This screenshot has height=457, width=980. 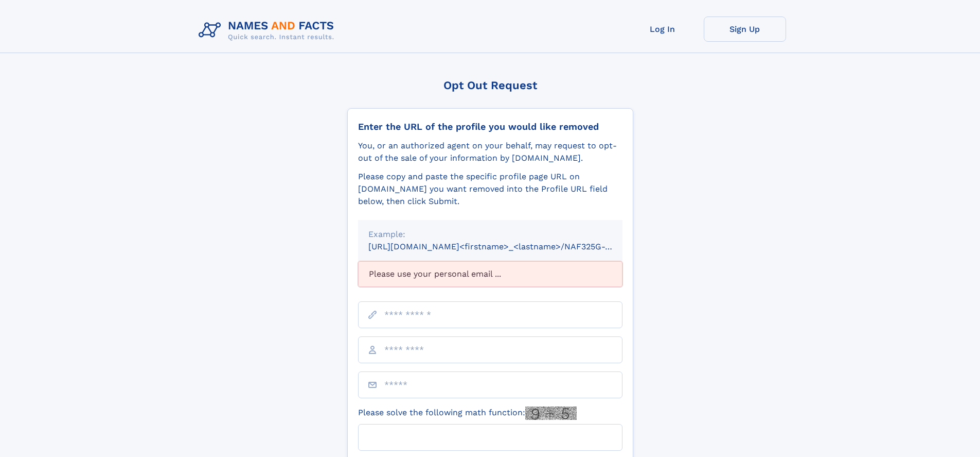 What do you see at coordinates (491, 85) in the screenshot?
I see `div: Opt Out Request` at bounding box center [491, 85].